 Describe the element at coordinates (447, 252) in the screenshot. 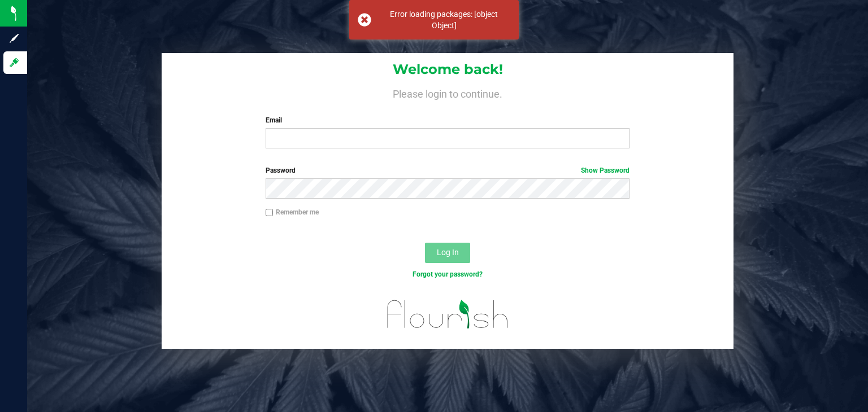

I see `span: Log In` at that location.